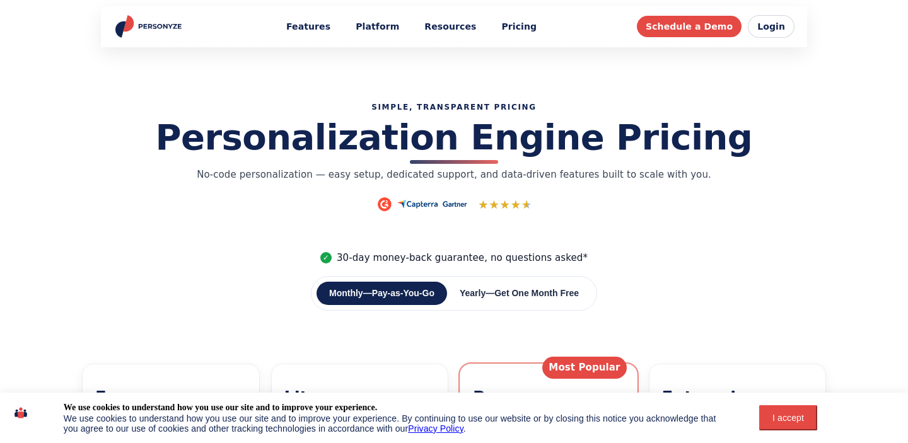 The image size is (908, 443). What do you see at coordinates (308, 26) in the screenshot?
I see `button: Features` at bounding box center [308, 26].